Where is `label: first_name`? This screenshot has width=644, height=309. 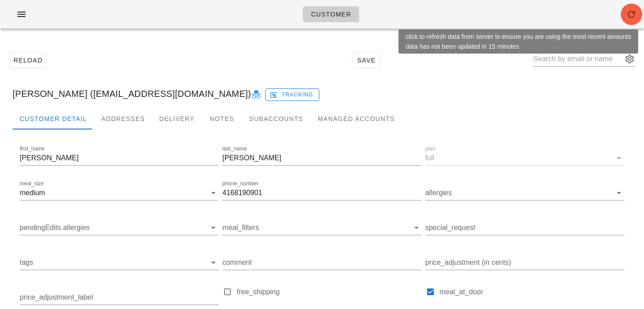
label: first_name is located at coordinates (32, 149).